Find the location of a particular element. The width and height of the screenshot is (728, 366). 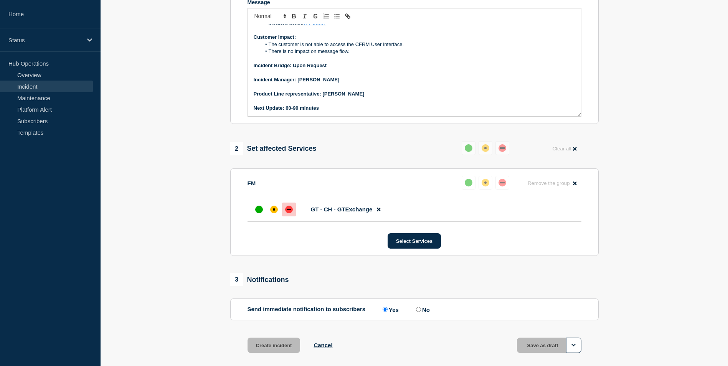

p: Send immediate notification to subscribers is located at coordinates (306, 309).